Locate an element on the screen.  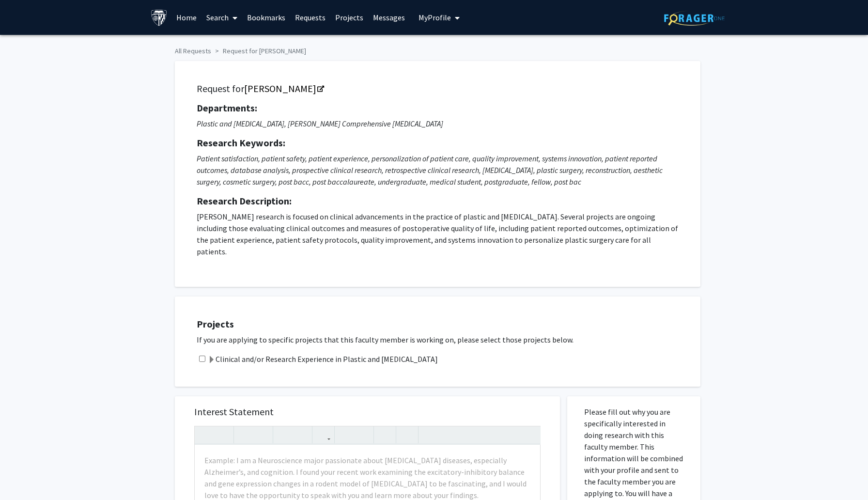
button: Superscript is located at coordinates (284, 435).